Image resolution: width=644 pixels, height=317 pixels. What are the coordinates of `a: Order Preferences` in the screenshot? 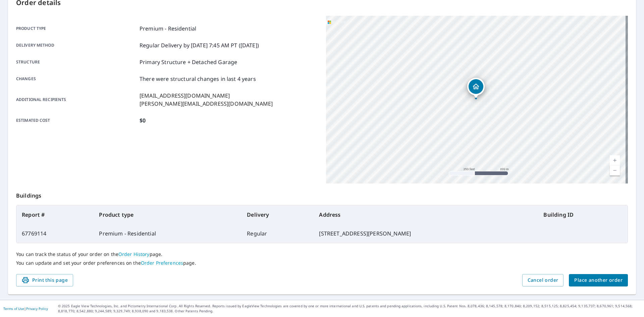 It's located at (162, 263).